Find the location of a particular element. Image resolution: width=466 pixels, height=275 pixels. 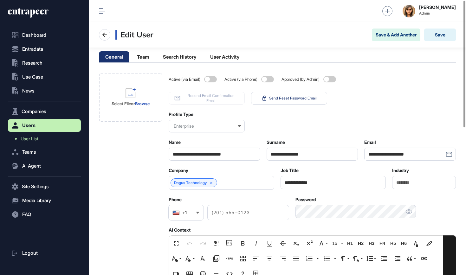

span: Companies is located at coordinates (34, 112).